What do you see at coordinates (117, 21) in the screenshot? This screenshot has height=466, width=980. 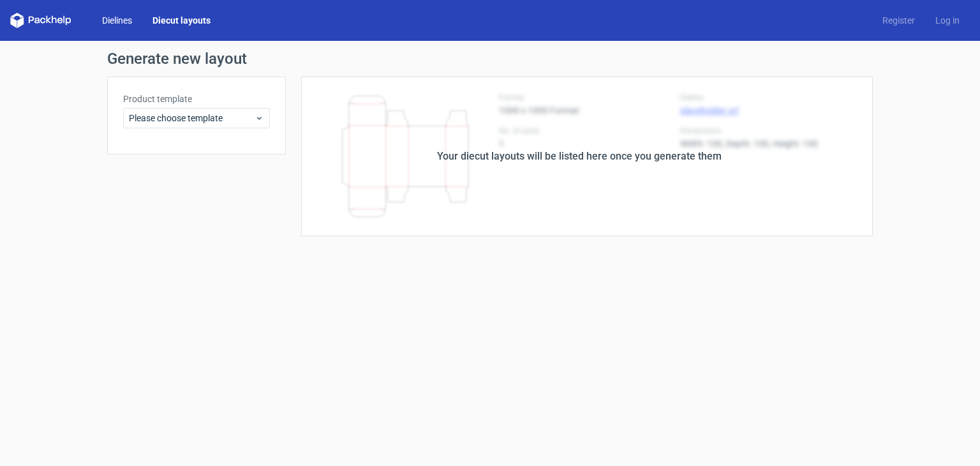 I see `a: Dielines` at bounding box center [117, 21].